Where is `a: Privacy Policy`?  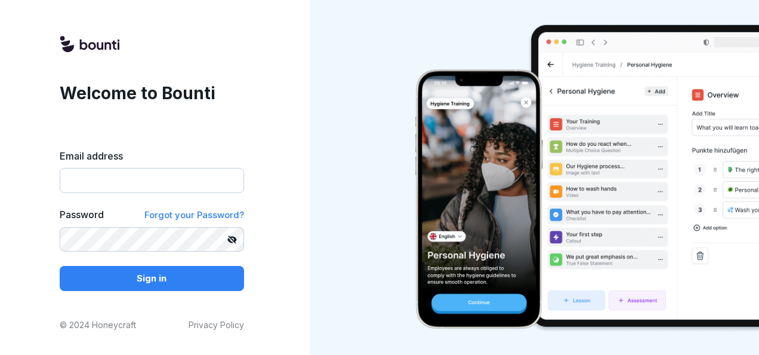
a: Privacy Policy is located at coordinates (216, 324).